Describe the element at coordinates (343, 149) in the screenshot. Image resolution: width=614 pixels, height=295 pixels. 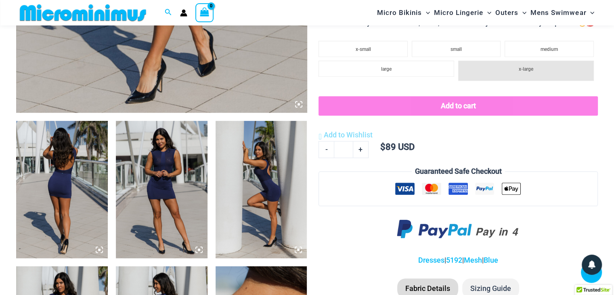
I see `input: Product quantity` at that location.